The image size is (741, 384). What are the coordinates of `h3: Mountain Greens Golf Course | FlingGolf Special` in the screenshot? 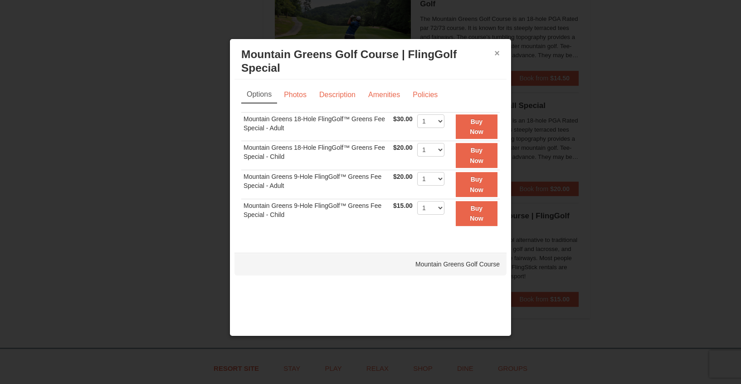 It's located at (370, 61).